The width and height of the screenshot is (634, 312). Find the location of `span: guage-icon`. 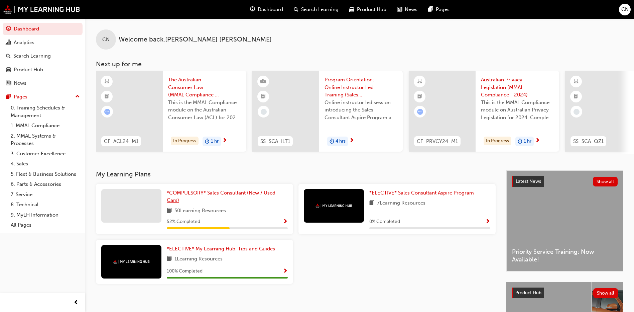

span: guage-icon is located at coordinates (252, 9).